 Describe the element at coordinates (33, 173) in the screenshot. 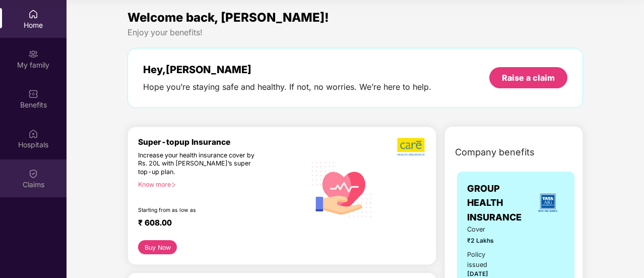

I see `img: svg+xml;base64,PHN2ZyBpZD0iQ2xhaW0iIHhtbG5zPSJodHRwOi8vd3d3LnczLm9yZy8yMDAwL3N2ZyIgd2lkdGg9IjIwIi...` at that location.